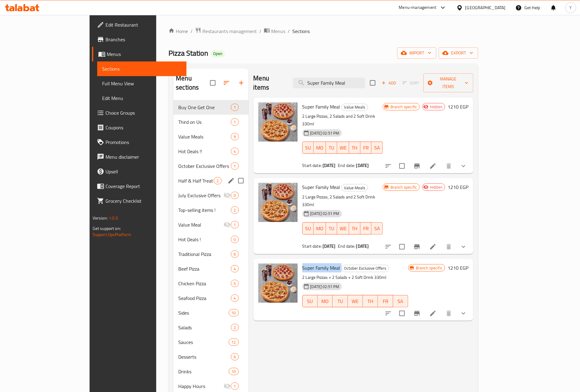  I want to click on h2: Menu items, so click(269, 83).